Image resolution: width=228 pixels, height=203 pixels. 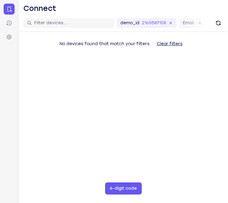 I want to click on button: Clear filters, so click(x=170, y=44).